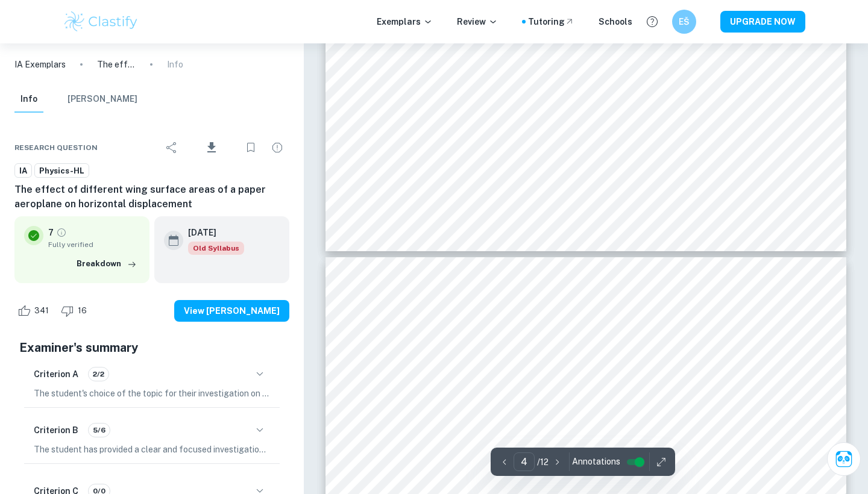 This screenshot has width=868, height=494. What do you see at coordinates (152, 348) in the screenshot?
I see `h5: Examiner's summary` at bounding box center [152, 348].